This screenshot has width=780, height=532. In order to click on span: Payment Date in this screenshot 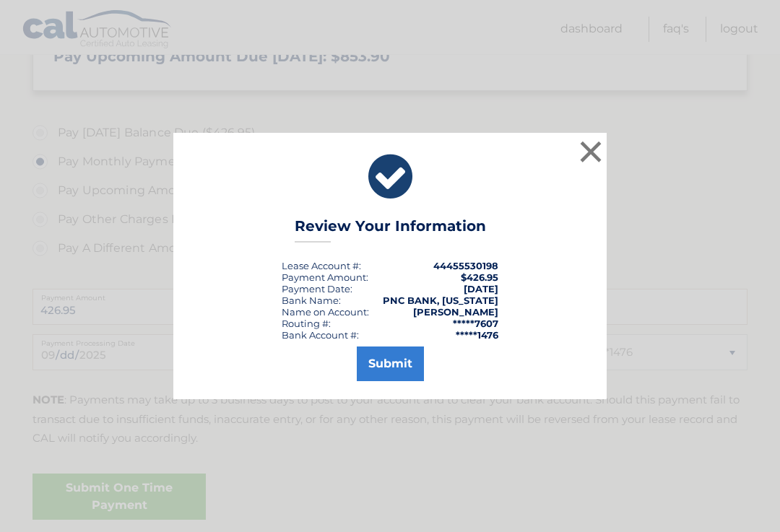, I will do `click(316, 289)`.